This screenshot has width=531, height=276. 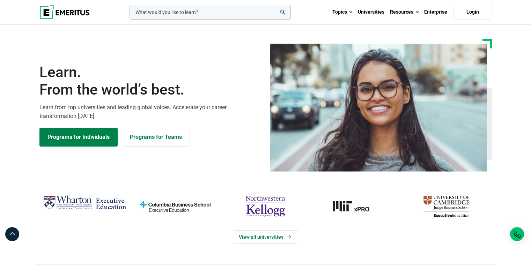 I want to click on img: MIT xPRO, so click(x=355, y=206).